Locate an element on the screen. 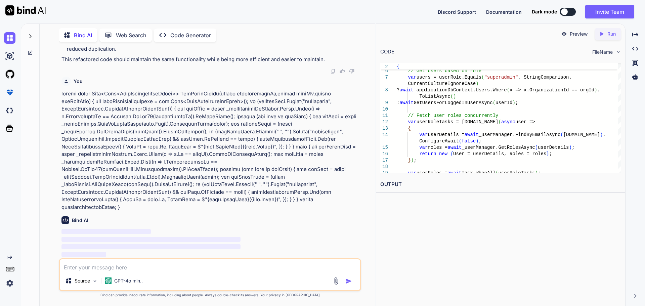 This screenshot has height=306, width=645. span: userRoles = is located at coordinates (432, 173).